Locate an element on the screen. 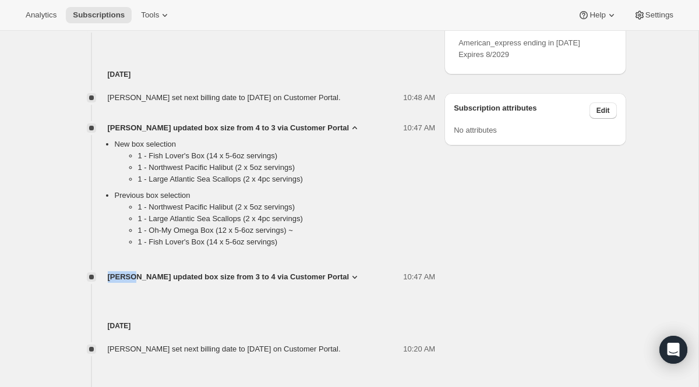 Image resolution: width=699 pixels, height=387 pixels. span: No attributes is located at coordinates (475, 130).